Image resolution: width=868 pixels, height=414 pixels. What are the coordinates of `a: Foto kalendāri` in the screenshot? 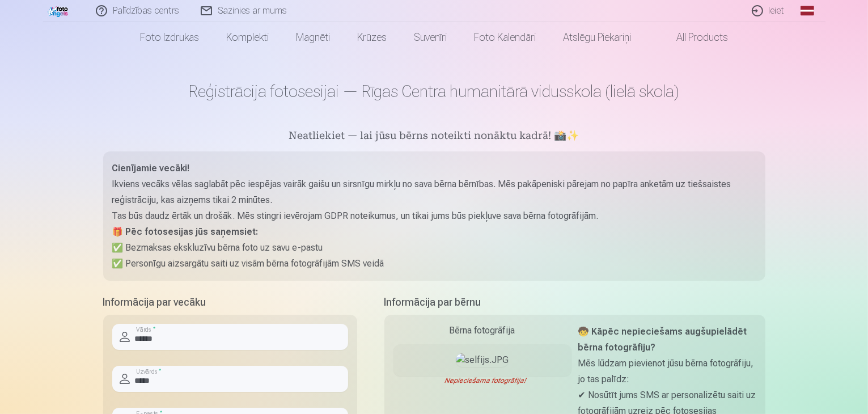 It's located at (504, 37).